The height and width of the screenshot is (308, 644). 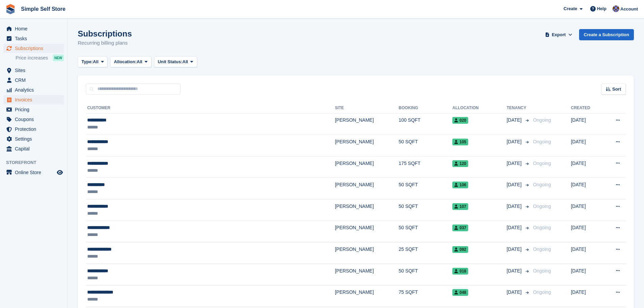 I want to click on span: Invoices, so click(x=35, y=100).